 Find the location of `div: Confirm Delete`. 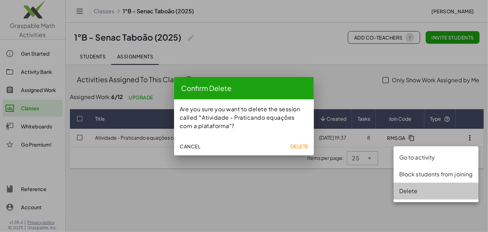

div: Confirm Delete is located at coordinates (248, 88).